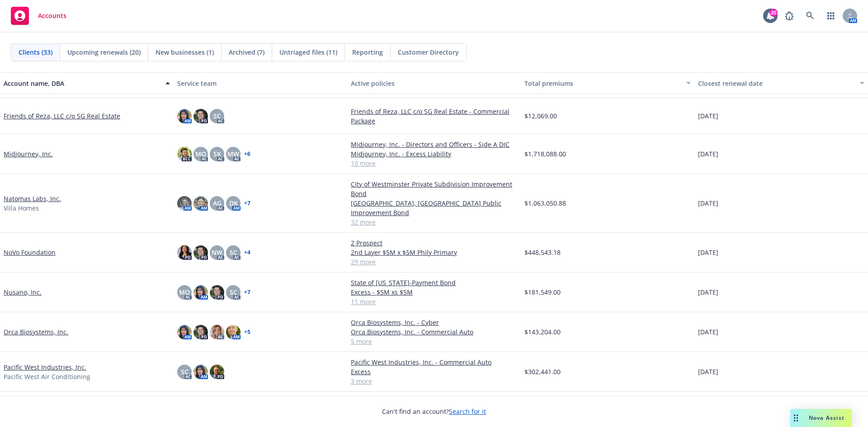 The width and height of the screenshot is (868, 427). What do you see at coordinates (826, 418) in the screenshot?
I see `span: Nova Assist` at bounding box center [826, 418].